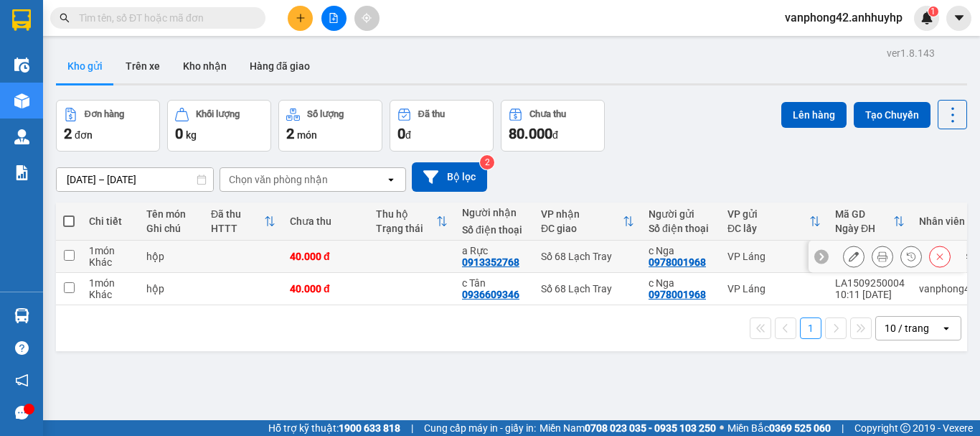 This screenshot has width=980, height=436. Describe the element at coordinates (370, 428) in the screenshot. I see `strong: 1900 633 818` at that location.